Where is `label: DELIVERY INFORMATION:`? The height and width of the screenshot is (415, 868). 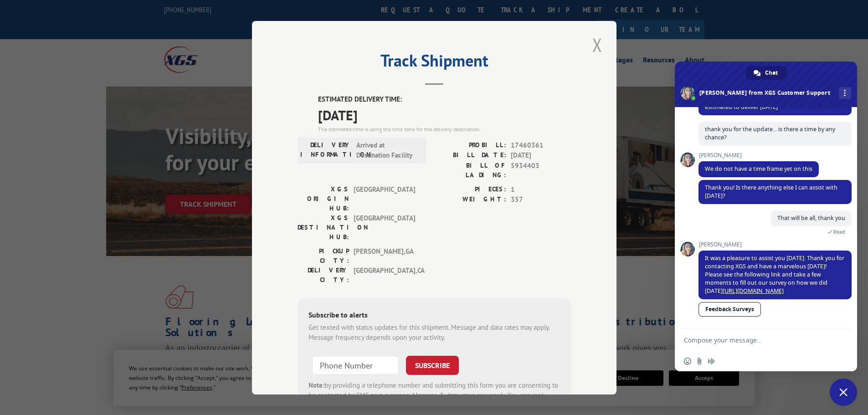
label: DELIVERY INFORMATION: is located at coordinates (326, 150).